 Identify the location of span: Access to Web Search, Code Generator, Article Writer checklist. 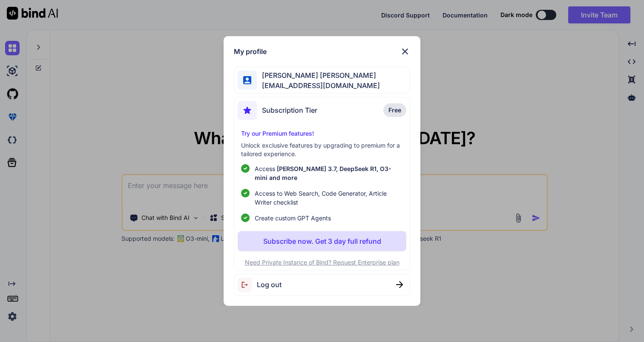
(329, 198).